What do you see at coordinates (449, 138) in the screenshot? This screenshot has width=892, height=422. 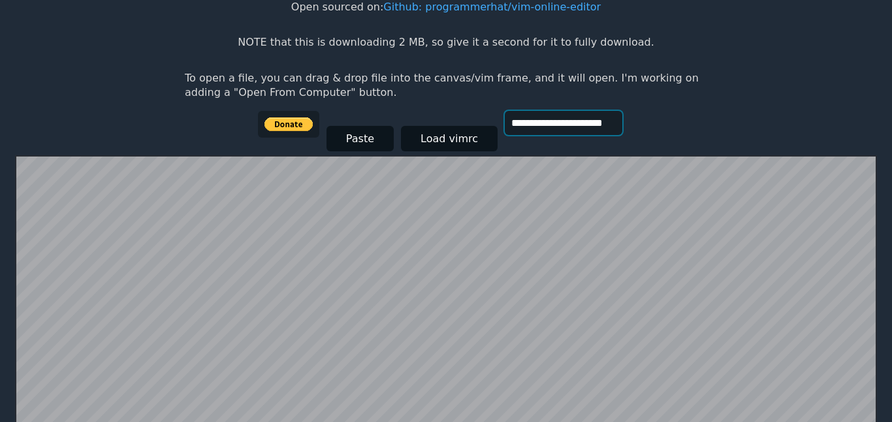 I see `button: Load vimrc` at bounding box center [449, 138].